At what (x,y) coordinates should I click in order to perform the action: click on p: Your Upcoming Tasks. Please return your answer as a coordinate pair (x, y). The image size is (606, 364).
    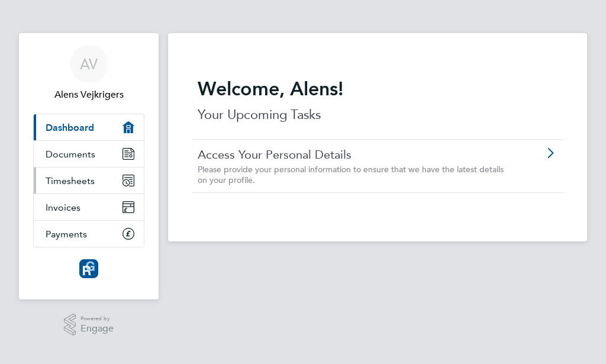
    Looking at the image, I should click on (378, 115).